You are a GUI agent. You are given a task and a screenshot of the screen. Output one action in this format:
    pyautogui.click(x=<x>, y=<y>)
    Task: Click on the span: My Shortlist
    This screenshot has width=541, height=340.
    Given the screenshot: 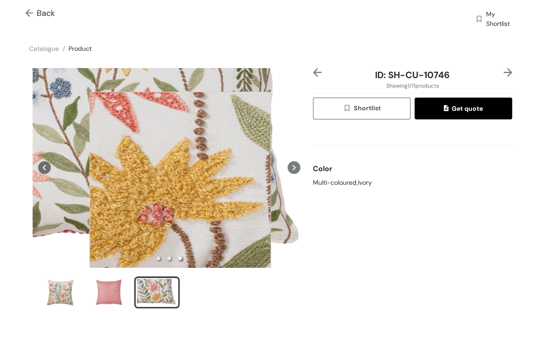 What is the action you would take?
    pyautogui.click(x=501, y=19)
    